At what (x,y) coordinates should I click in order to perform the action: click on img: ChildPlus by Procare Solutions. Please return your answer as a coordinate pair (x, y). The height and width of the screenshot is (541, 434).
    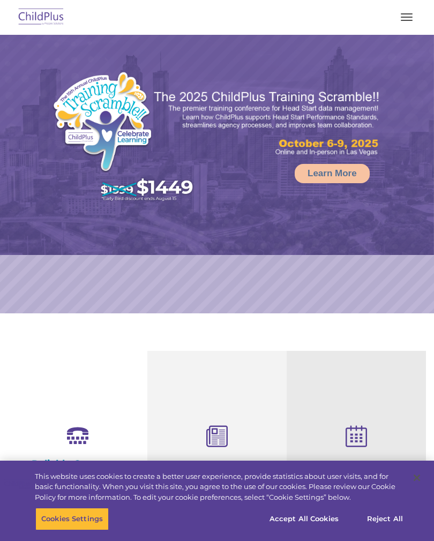
    Looking at the image, I should click on (41, 17).